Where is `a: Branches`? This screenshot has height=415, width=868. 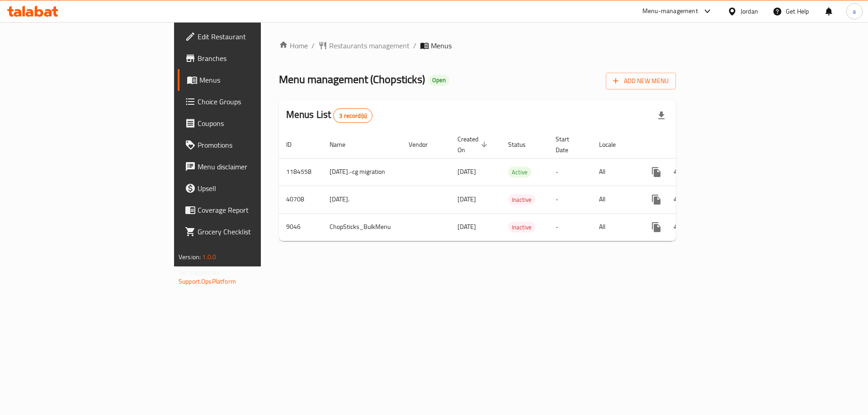
a: Branches is located at coordinates (248, 58).